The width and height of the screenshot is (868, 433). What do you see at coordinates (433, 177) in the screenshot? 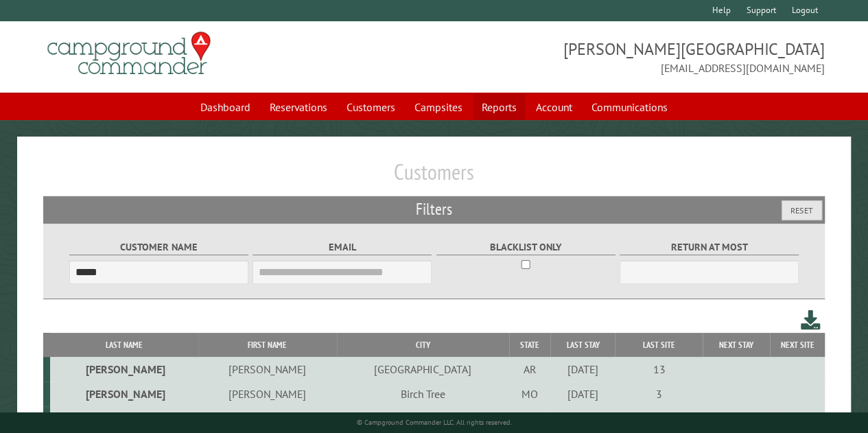
I see `h1: Customers` at bounding box center [433, 177].